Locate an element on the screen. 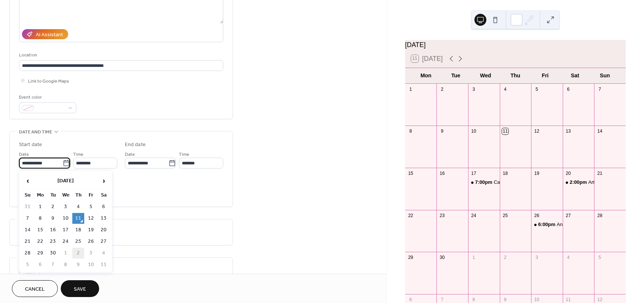 This screenshot has height=303, width=644. td: 7 is located at coordinates (53, 264).